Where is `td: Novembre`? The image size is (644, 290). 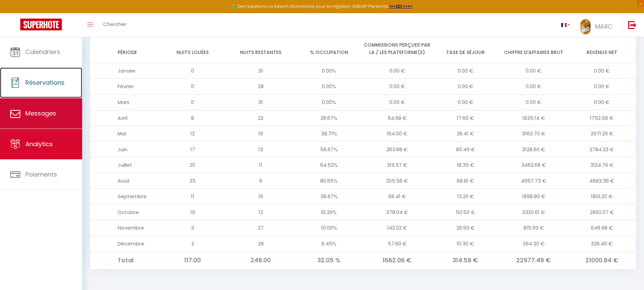
td: Novembre is located at coordinates (125, 228).